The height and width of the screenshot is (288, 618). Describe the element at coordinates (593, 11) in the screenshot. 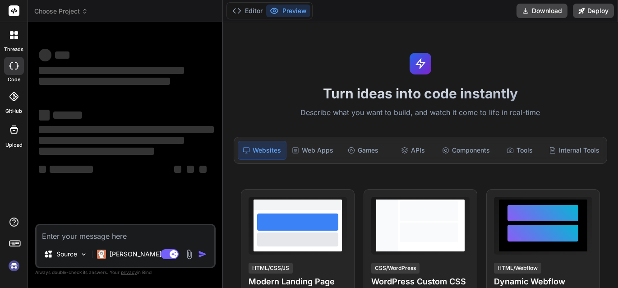

I see `button: Deploy` at that location.